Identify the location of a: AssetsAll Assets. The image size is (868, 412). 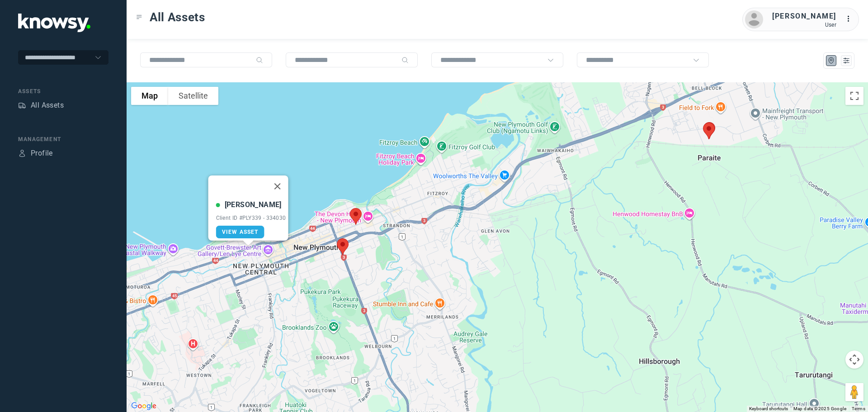
(41, 106).